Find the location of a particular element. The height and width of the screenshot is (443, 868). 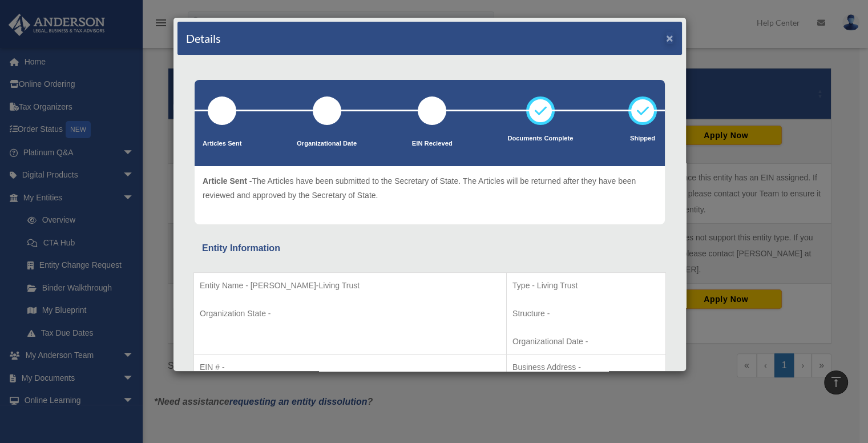

h4: Details is located at coordinates (203, 38).